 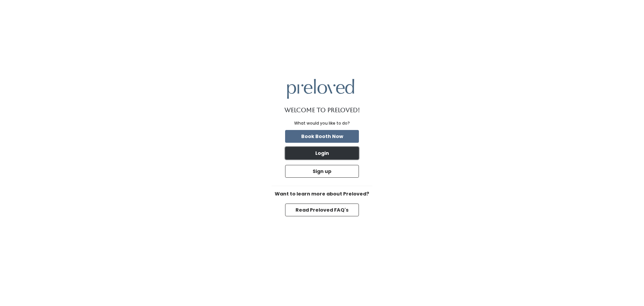 What do you see at coordinates (322, 153) in the screenshot?
I see `a: Login` at bounding box center [322, 153].